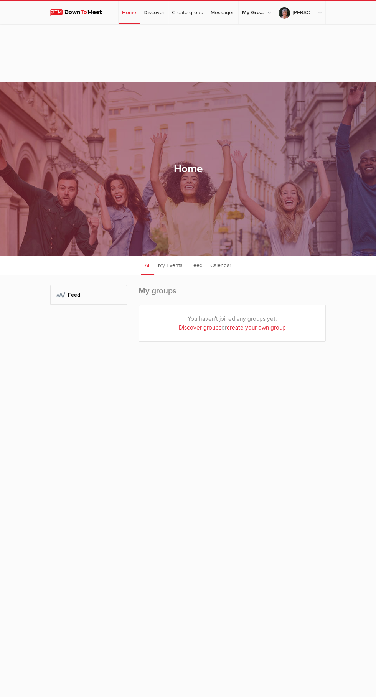 The width and height of the screenshot is (376, 697). Describe the element at coordinates (232, 295) in the screenshot. I see `h2: My groups` at that location.